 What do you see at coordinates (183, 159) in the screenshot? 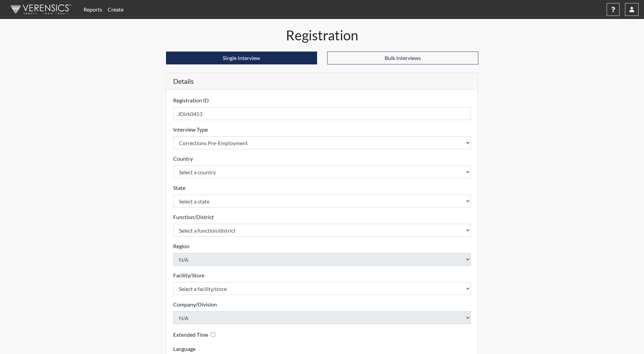
I see `label: Country` at bounding box center [183, 159].